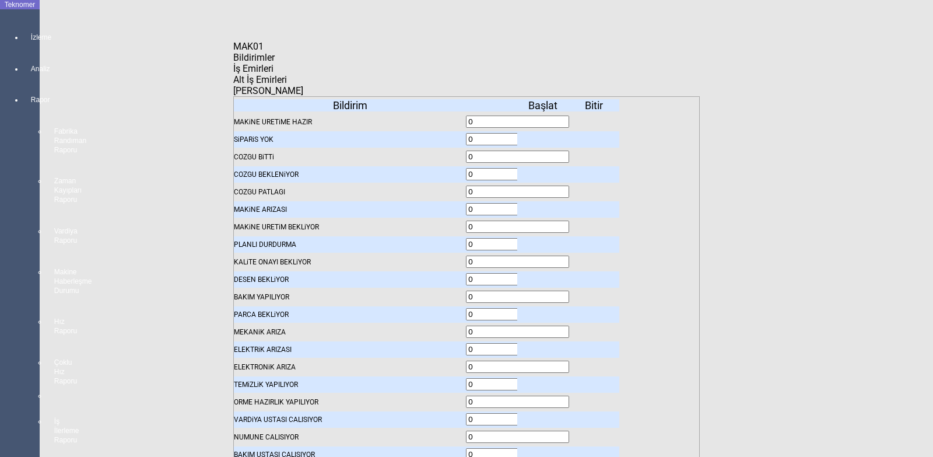 The image size is (933, 457). Describe the element at coordinates (350, 139) in the screenshot. I see `div: SiPARiS YOK` at that location.